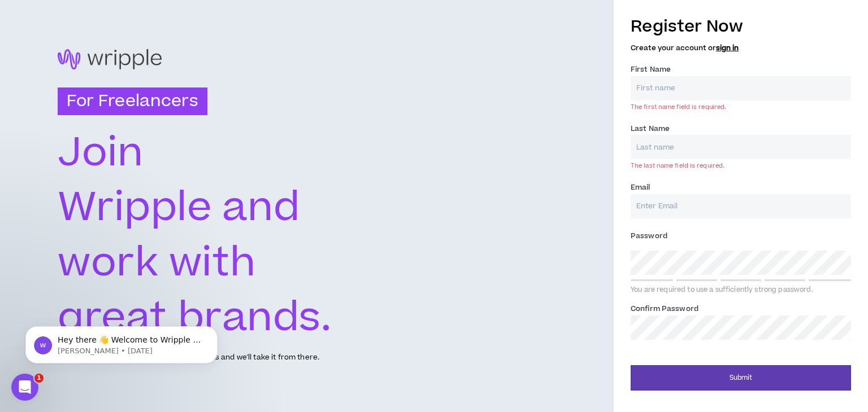 The width and height of the screenshot is (868, 412). Describe the element at coordinates (100, 153) in the screenshot. I see `text: Join` at that location.